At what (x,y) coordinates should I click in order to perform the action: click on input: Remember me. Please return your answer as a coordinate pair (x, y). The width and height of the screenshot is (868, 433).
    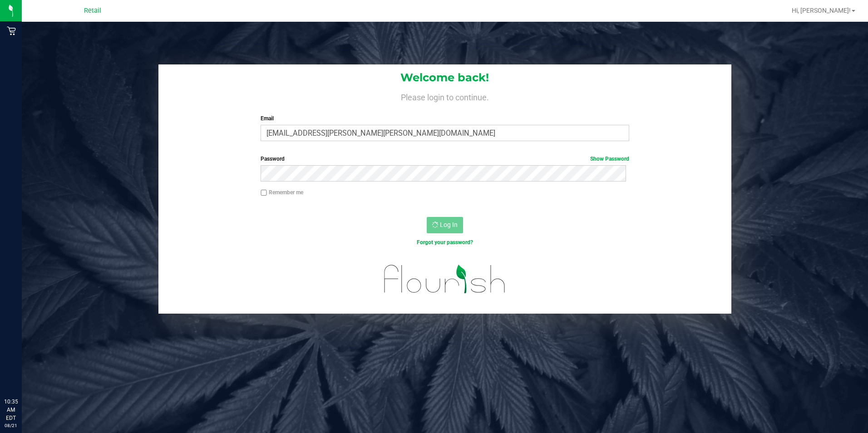
    Looking at the image, I should click on (263, 193).